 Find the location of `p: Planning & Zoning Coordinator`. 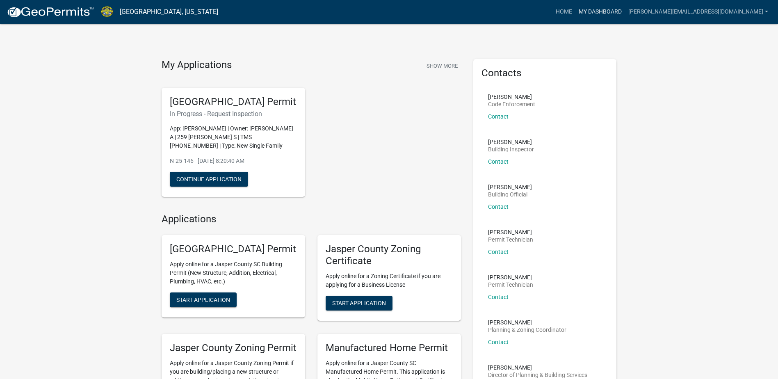

p: Planning & Zoning Coordinator is located at coordinates (527, 330).